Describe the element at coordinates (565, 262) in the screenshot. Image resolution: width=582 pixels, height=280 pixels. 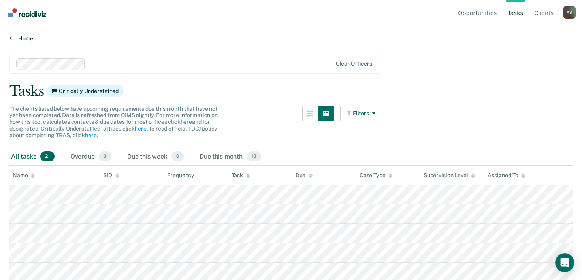
I see `div: Open Intercom Messenger` at that location.